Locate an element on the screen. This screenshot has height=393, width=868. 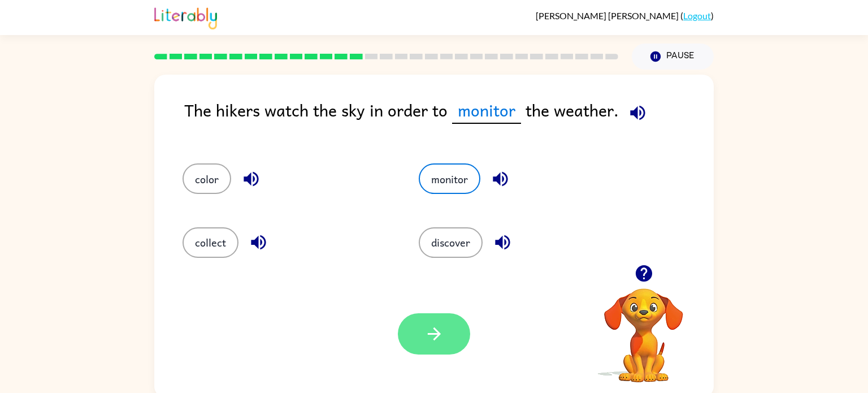
button: monitor is located at coordinates (449, 178).